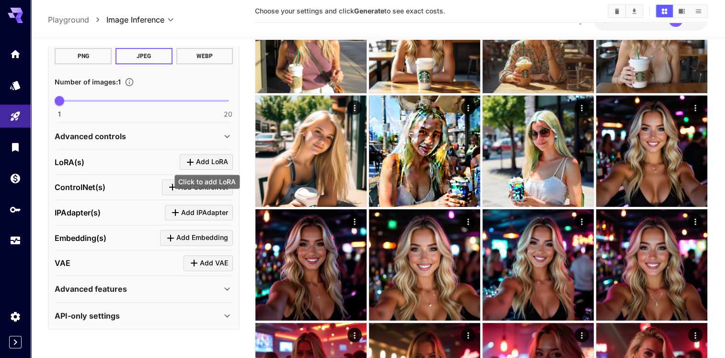  Describe the element at coordinates (682, 11) in the screenshot. I see `div: Show images in grid viewShow images in video viewShow images in list view` at that location.